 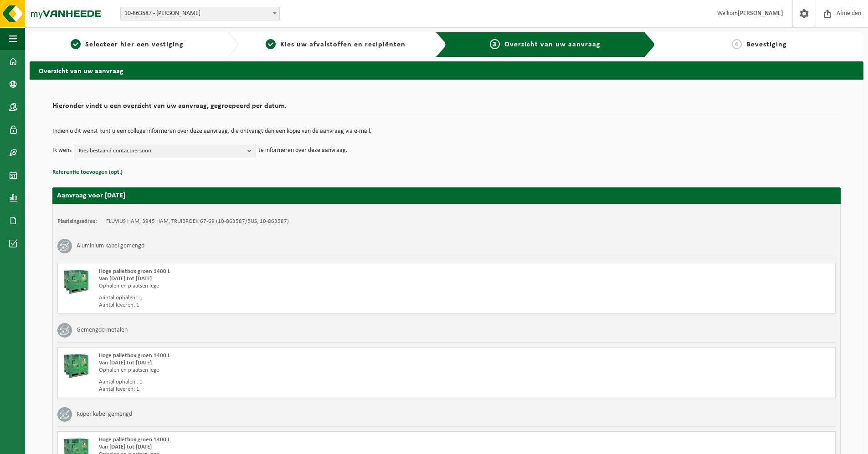 What do you see at coordinates (446, 131) in the screenshot?
I see `p: Indien u dit wenst kunt u een collega informeren over deze aanvraag, die ontvangt dan een kopie v...` at bounding box center [446, 131].